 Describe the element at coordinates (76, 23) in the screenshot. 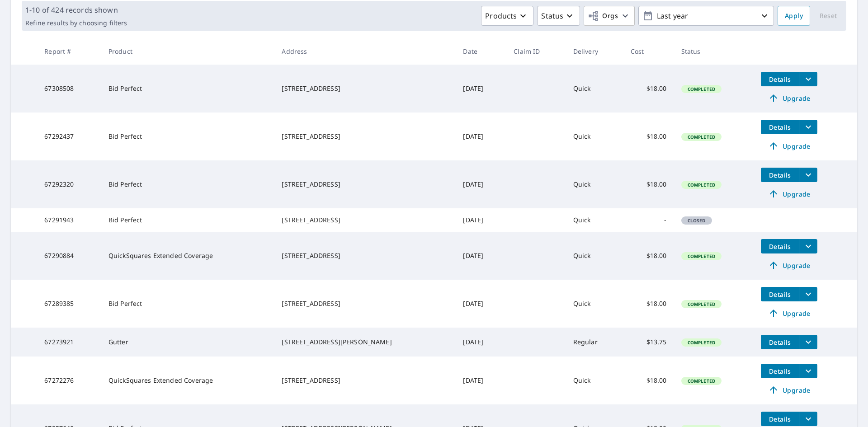

I see `p: Refine results by choosing filters` at that location.